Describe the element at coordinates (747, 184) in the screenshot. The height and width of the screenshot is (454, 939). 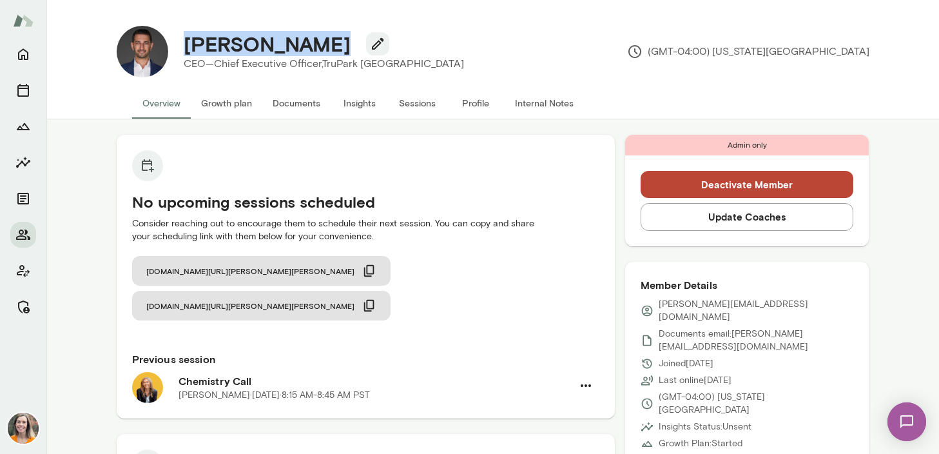
I see `button: Deactivate Member` at that location.